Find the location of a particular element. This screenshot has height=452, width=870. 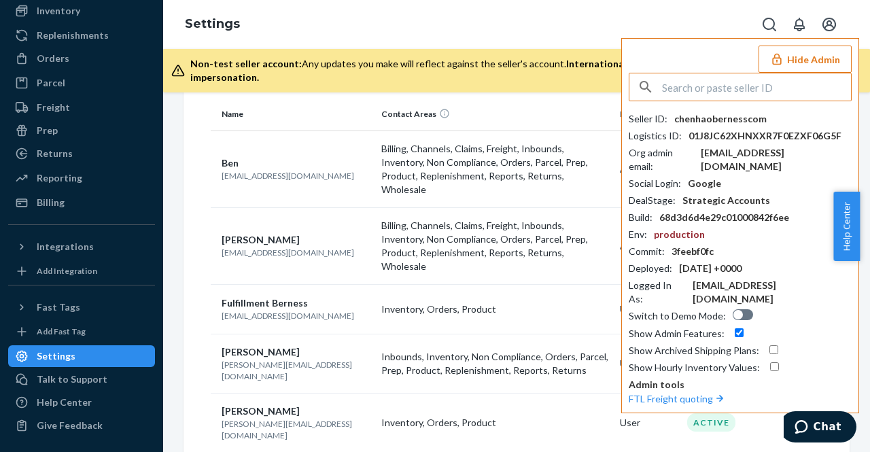

div: Add Fast Tag is located at coordinates (61, 331).